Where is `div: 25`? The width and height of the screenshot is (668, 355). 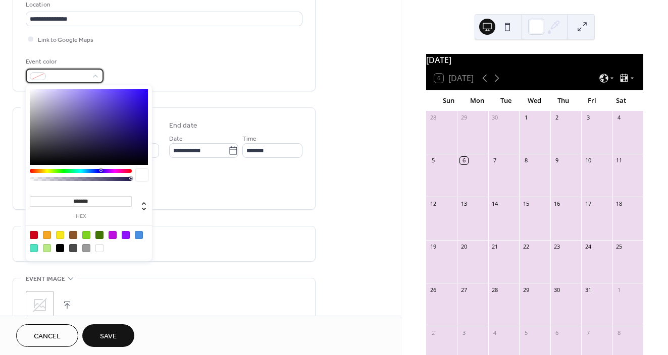
div: 25 is located at coordinates (619, 247).